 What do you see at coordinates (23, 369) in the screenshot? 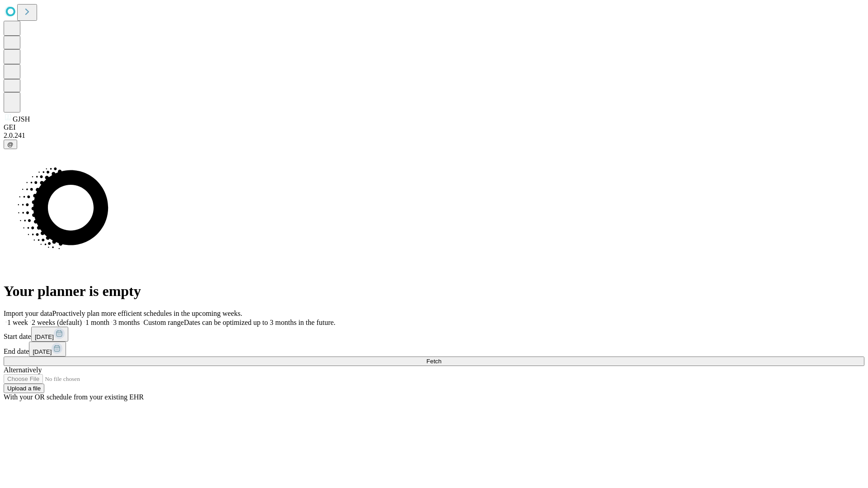
I see `span: Alternatively` at bounding box center [23, 369].